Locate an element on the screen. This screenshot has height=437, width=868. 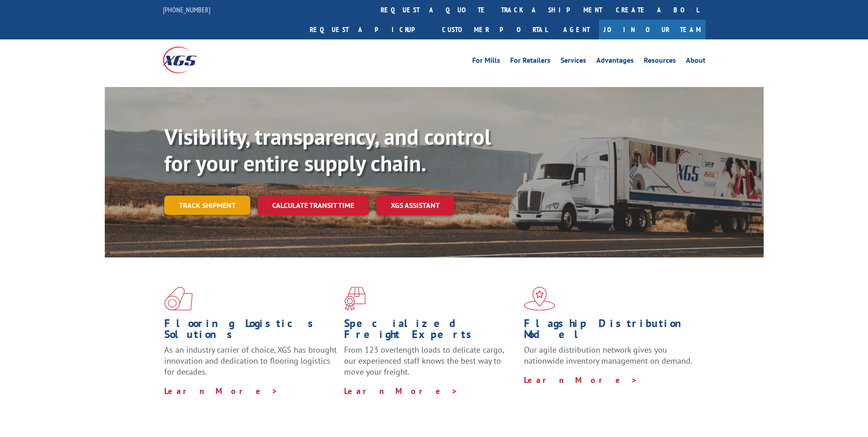
b: Visibility, transparency, and control for your entire supply chain. is located at coordinates (328, 150).